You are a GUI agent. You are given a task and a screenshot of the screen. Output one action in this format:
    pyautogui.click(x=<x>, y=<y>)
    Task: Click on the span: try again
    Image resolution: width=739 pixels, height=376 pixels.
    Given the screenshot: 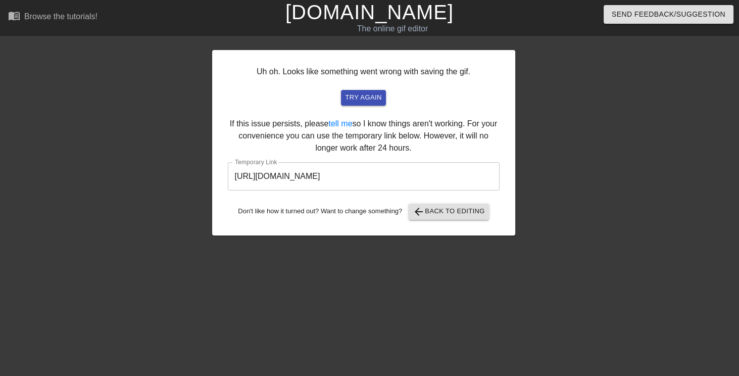 What is the action you would take?
    pyautogui.click(x=363, y=97)
    